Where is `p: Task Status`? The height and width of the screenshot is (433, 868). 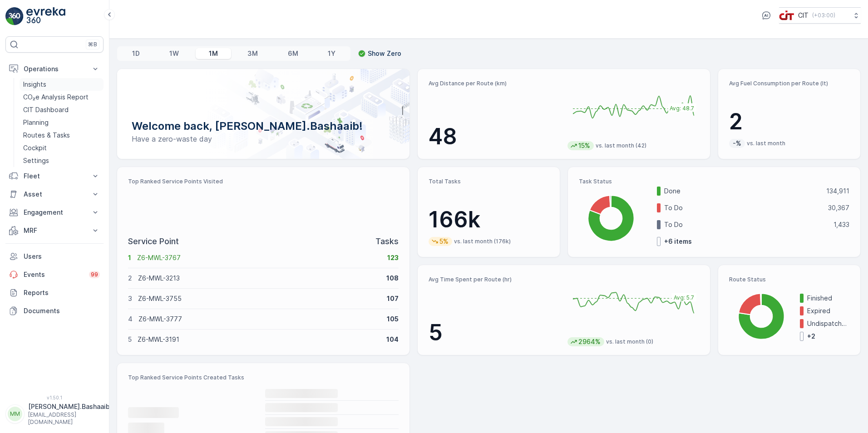 p: Task Status is located at coordinates (715, 182).